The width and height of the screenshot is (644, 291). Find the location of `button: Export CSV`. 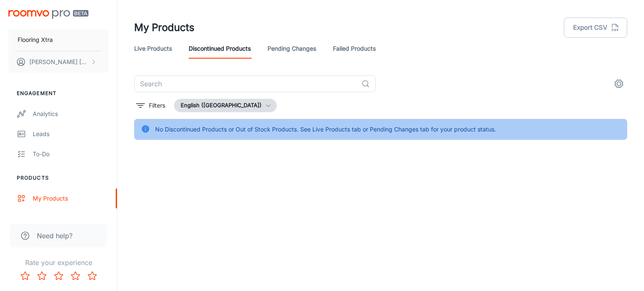

button: Export CSV is located at coordinates (595, 28).